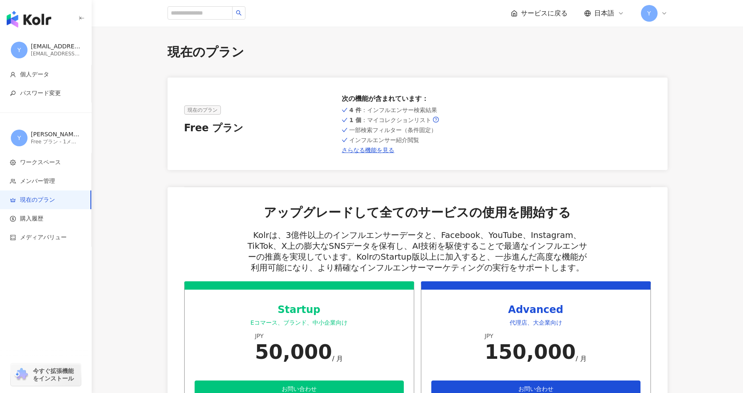 This screenshot has height=393, width=743. What do you see at coordinates (536, 323) in the screenshot?
I see `span: 代理店、大企業向け` at bounding box center [536, 323].